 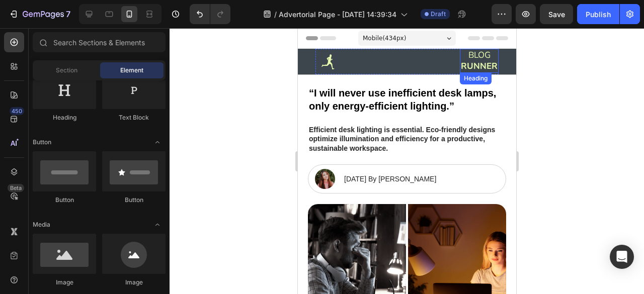 I want to click on input: Search Sections & Elements, so click(x=99, y=42).